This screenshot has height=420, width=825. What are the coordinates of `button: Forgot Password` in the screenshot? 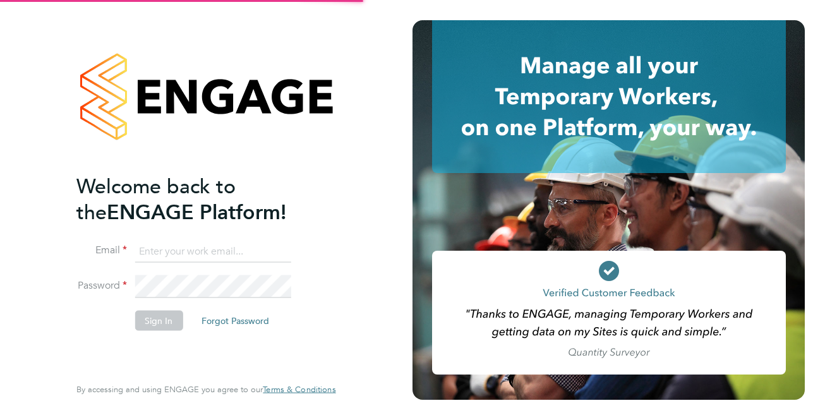 It's located at (235, 321).